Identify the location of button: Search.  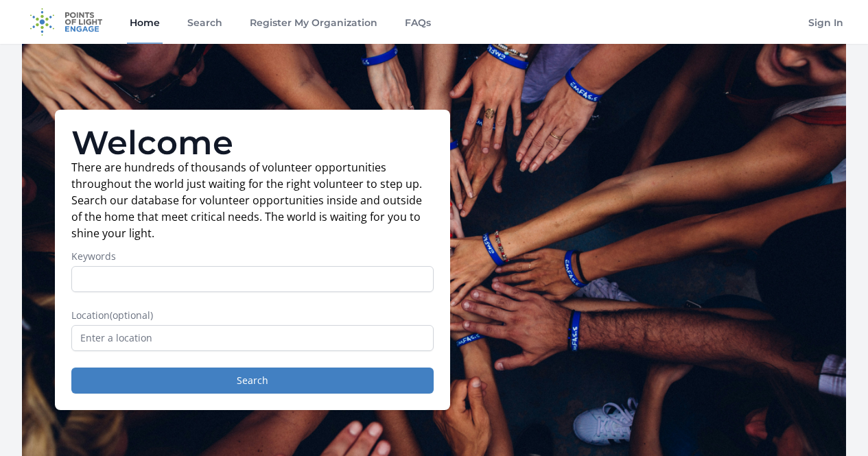
(252, 380).